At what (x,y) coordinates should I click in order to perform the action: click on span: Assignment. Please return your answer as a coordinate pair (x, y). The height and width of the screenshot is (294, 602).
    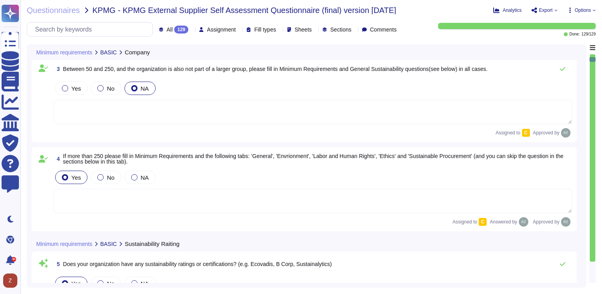
    Looking at the image, I should click on (221, 30).